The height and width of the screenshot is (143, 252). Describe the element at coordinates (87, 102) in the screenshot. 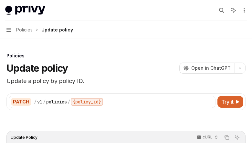

I see `div: {policy_id}` at that location.